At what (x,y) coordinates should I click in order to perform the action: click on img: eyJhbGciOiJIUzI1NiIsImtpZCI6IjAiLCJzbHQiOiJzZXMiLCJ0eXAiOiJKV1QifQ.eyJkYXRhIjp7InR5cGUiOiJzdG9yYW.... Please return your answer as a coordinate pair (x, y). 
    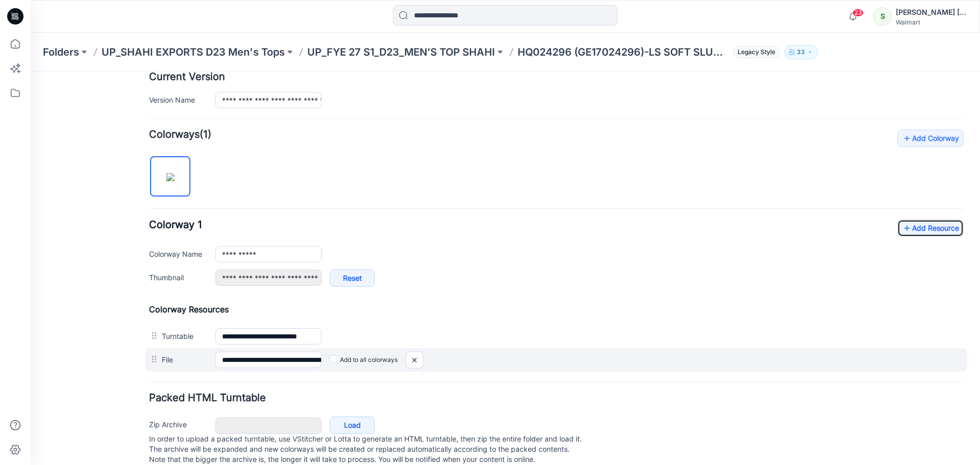
    Looking at the image, I should click on (140, 106).